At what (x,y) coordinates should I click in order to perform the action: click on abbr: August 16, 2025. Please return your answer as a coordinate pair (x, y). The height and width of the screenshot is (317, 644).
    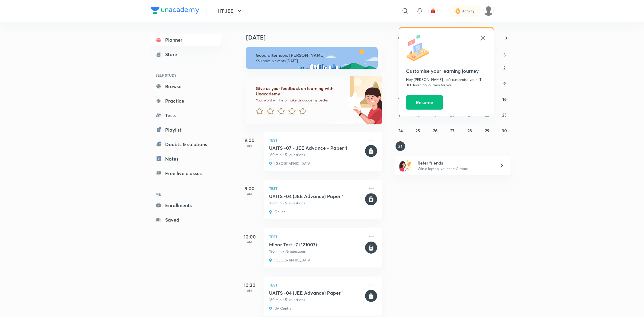
    Looking at the image, I should click on (505, 99).